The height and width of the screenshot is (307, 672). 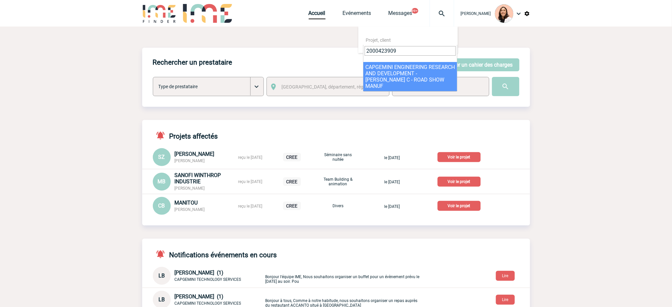 I want to click on h4: Projets affectés, so click(x=185, y=135).